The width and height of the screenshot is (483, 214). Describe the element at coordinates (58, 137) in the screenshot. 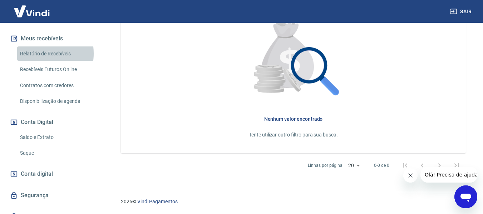

I see `a: Saldo e Extrato` at that location.